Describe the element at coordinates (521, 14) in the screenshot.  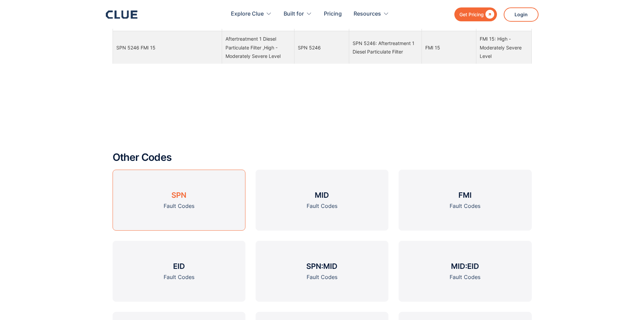
I see `a: Login` at that location.